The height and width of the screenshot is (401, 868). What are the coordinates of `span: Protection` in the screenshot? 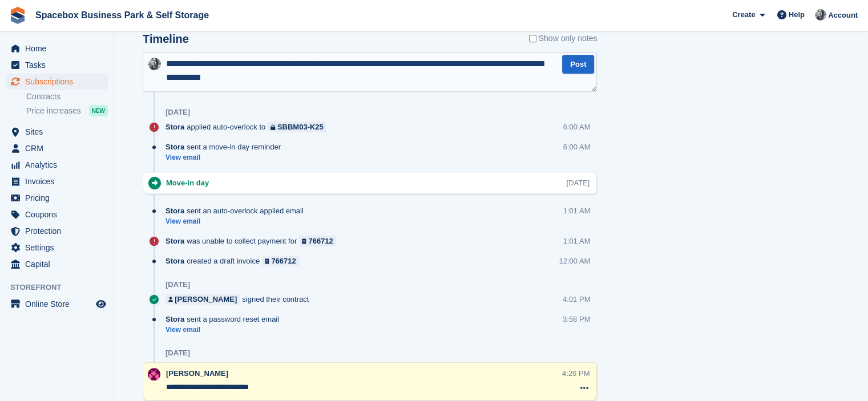 It's located at (59, 231).